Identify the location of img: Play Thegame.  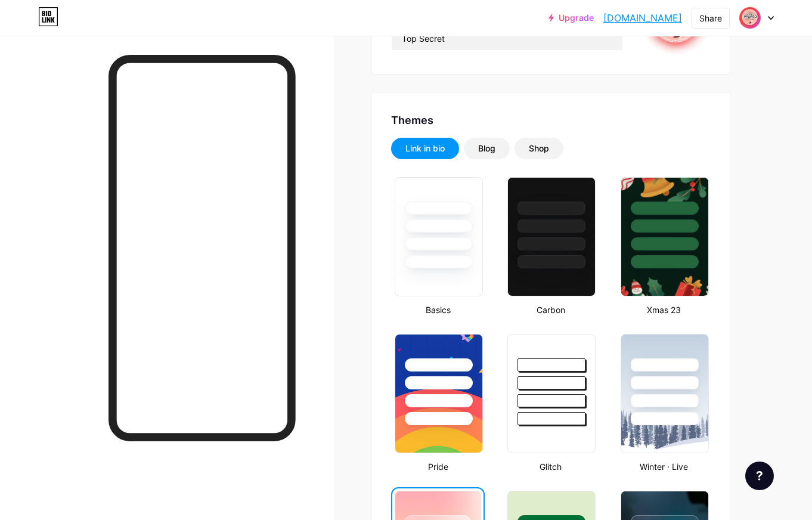
(750, 18).